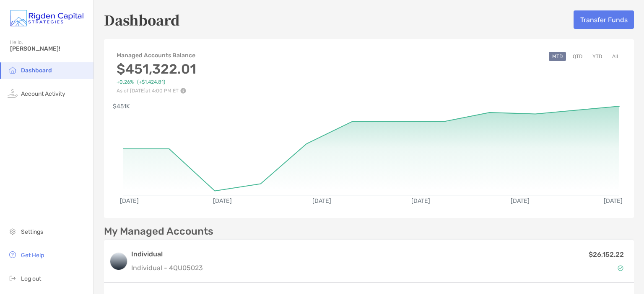 Image resolution: width=644 pixels, height=294 pixels. Describe the element at coordinates (156, 56) in the screenshot. I see `h4: Managed Accounts Balance` at that location.